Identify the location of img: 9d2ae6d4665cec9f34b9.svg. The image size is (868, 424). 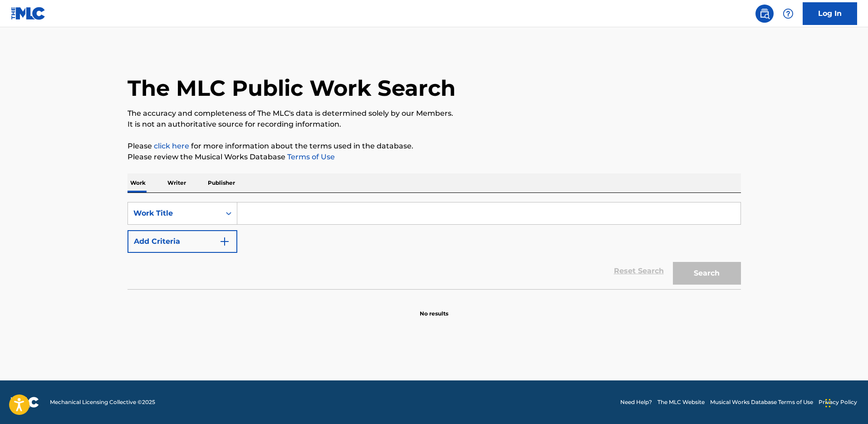
(225, 241).